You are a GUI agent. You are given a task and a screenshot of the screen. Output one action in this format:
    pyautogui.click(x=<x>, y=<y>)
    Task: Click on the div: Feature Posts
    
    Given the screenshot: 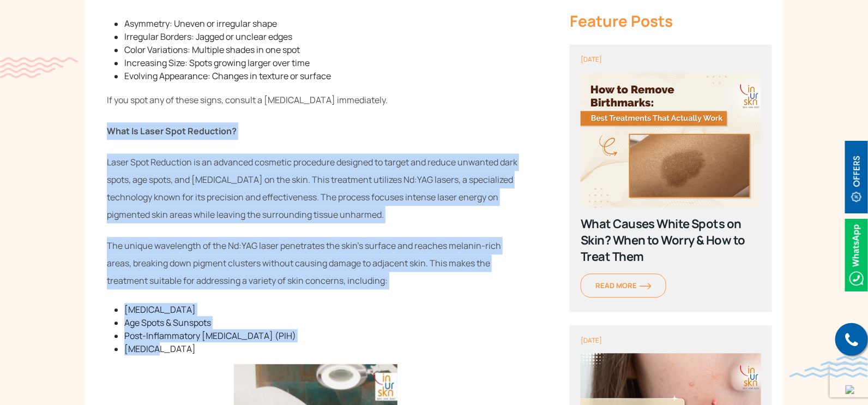 What is the action you would take?
    pyautogui.click(x=671, y=21)
    